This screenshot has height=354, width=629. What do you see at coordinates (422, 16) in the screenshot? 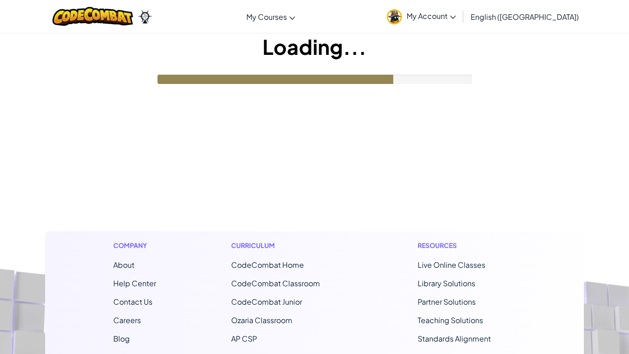
I see `a: My Account` at bounding box center [422, 16].